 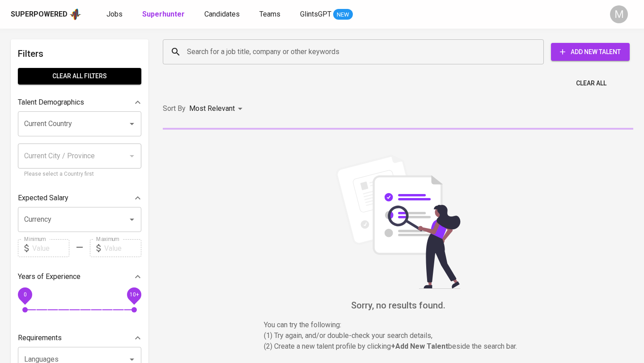 I want to click on h6: Sorry, no results found., so click(x=398, y=305).